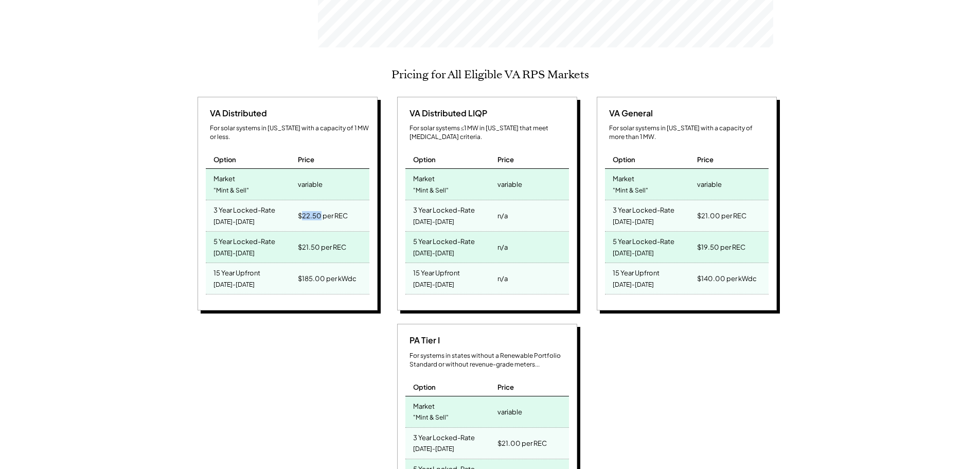  Describe the element at coordinates (322, 247) in the screenshot. I see `div: $21.50 per REC` at that location.